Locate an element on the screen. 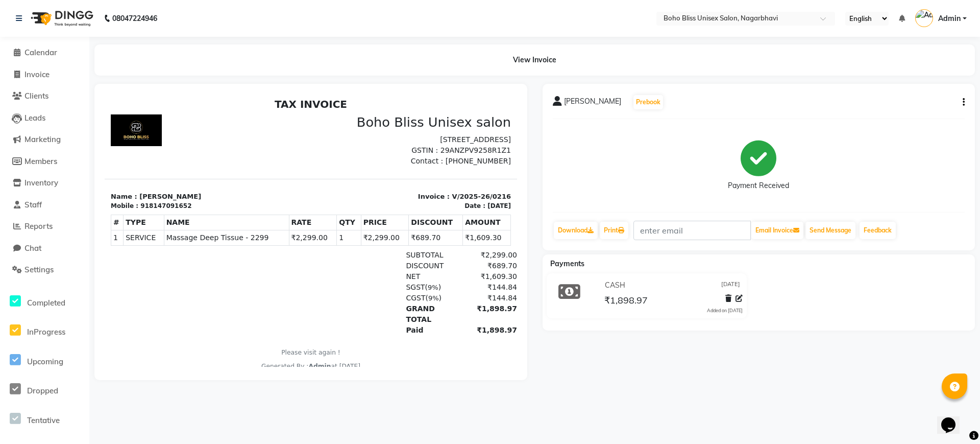  span: Leads is located at coordinates (35, 118).